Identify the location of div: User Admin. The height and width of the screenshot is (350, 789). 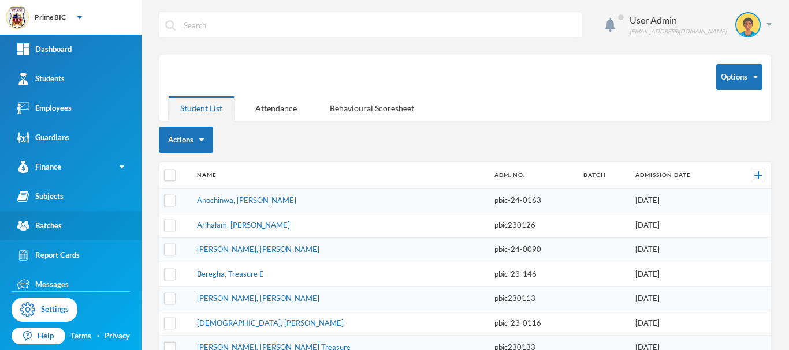
(678, 20).